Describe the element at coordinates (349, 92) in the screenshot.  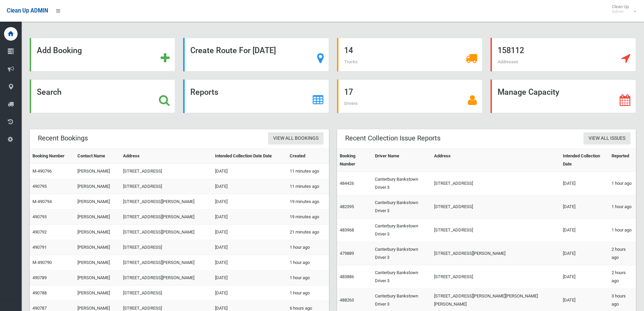
I see `strong: 17` at that location.